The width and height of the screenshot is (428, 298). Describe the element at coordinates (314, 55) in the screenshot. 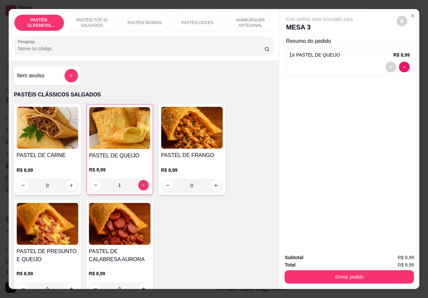

I see `p: 1 x` at that location.